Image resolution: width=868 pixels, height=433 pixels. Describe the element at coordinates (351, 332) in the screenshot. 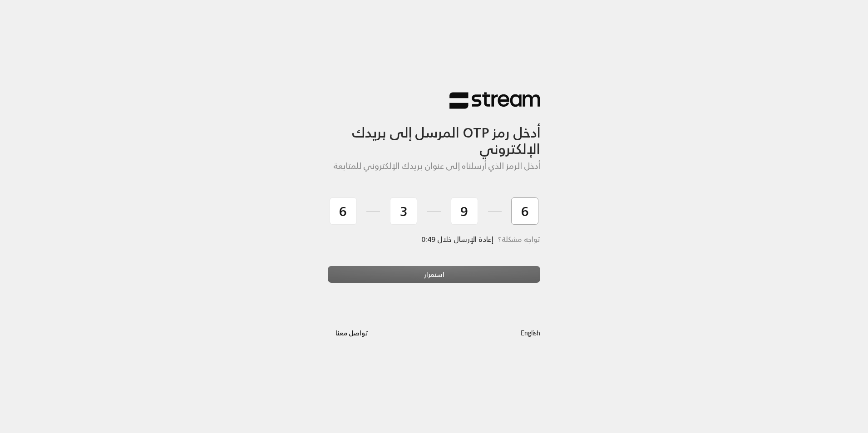

I see `button: تواصل معنا` at that location.